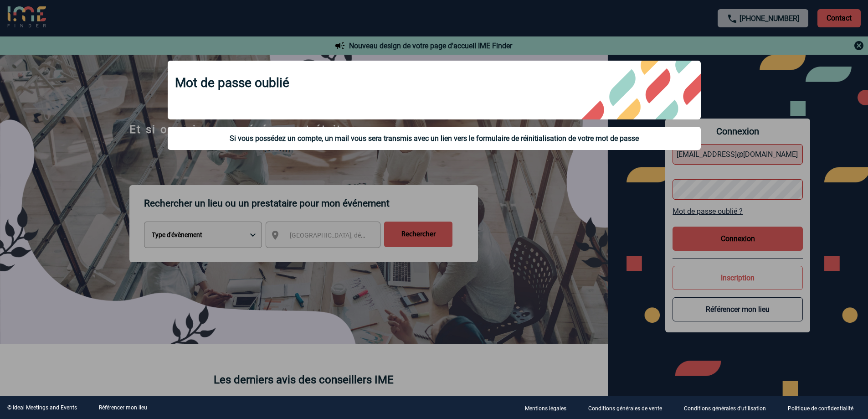  Describe the element at coordinates (824, 408) in the screenshot. I see `a: Politique de confidentialité` at that location.